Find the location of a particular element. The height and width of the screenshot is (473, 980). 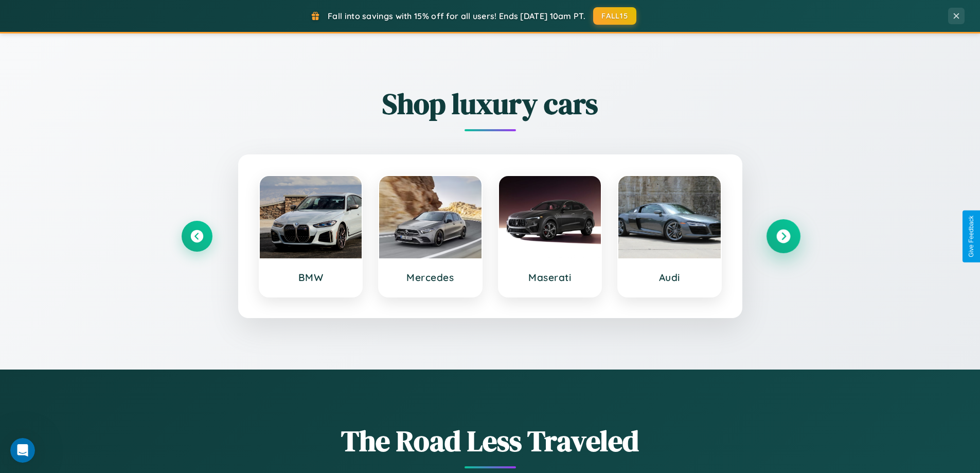

div: Give Feedback is located at coordinates (971, 236).